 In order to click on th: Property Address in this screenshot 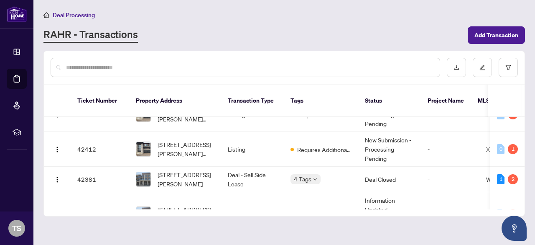, I will do `click(175, 101)`.